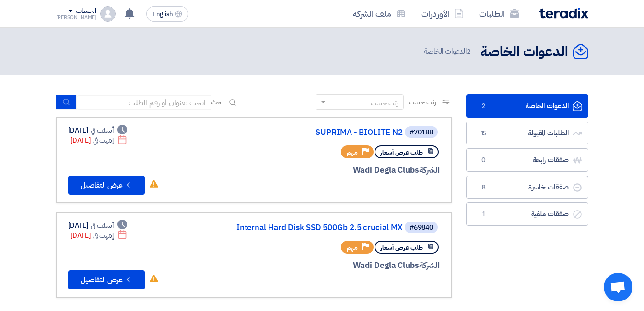  Describe the element at coordinates (421, 228) in the screenshot. I see `div: #69840` at that location.